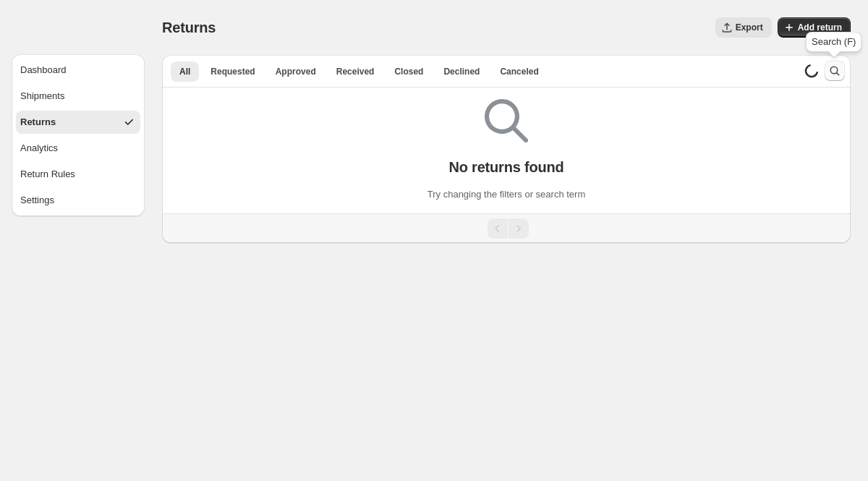 The image size is (868, 481). Describe the element at coordinates (409, 71) in the screenshot. I see `span: Closed` at that location.